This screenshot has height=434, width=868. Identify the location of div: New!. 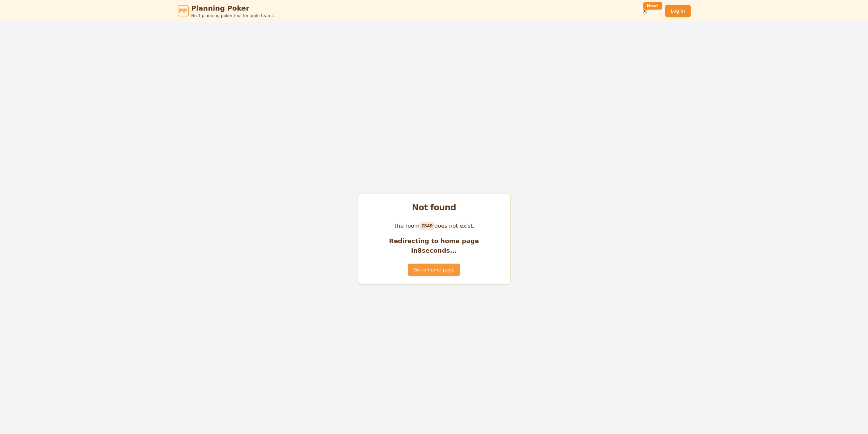
(653, 6).